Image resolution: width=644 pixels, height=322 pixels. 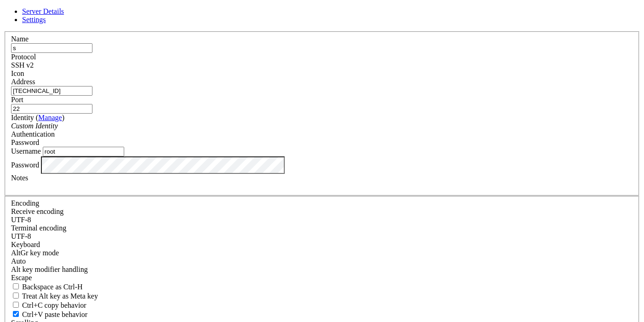 I want to click on label: Username, so click(x=26, y=151).